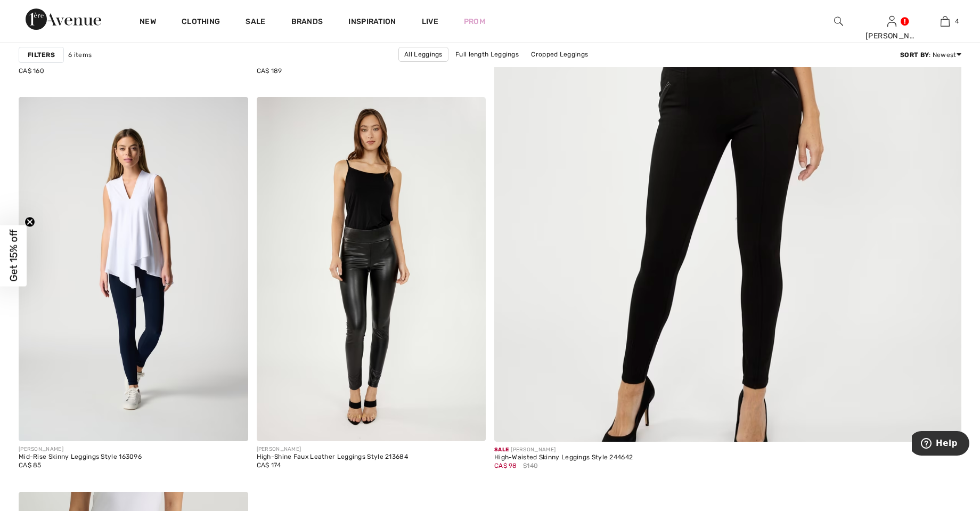 Image resolution: width=980 pixels, height=511 pixels. Describe the element at coordinates (914, 55) in the screenshot. I see `strong: Sort By` at that location.